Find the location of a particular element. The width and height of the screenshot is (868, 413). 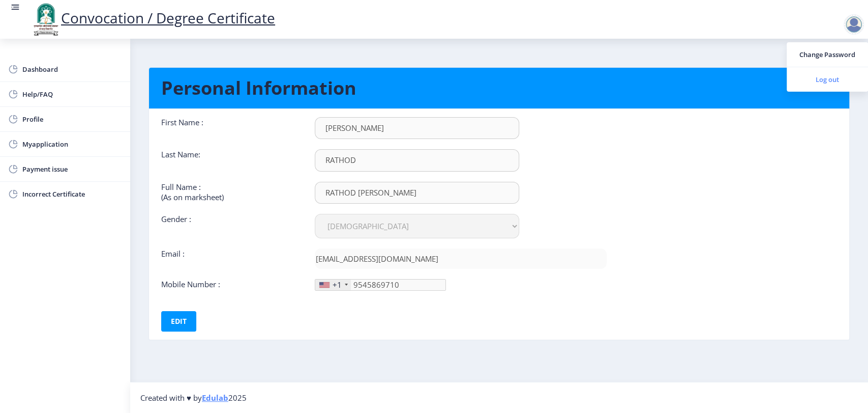

div: Mobile Number : is located at coordinates (231, 285).